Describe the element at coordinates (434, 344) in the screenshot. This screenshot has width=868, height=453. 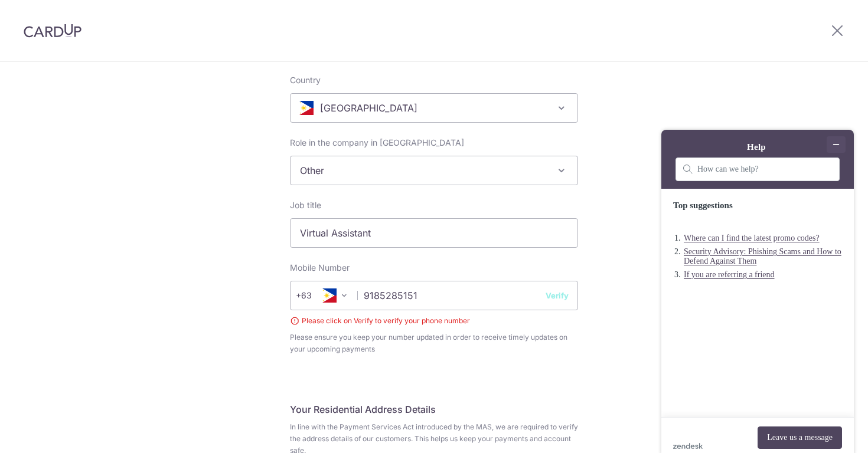
I see `span: Please ensure you keep your number updated in order to receive timely updates on your upcoming pa...` at that location.